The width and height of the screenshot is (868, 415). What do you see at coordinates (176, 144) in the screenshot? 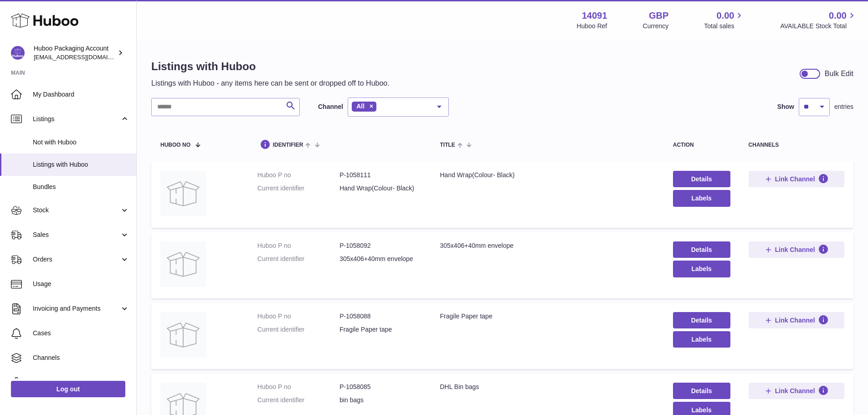
I see `span: Huboo no` at bounding box center [176, 144].